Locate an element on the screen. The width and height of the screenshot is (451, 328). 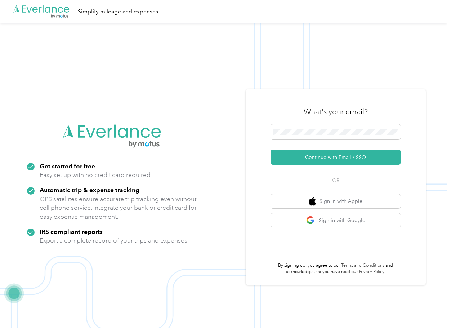
p: By signing up, you agree to our and acknowledge that you have read our . is located at coordinates (336, 268).